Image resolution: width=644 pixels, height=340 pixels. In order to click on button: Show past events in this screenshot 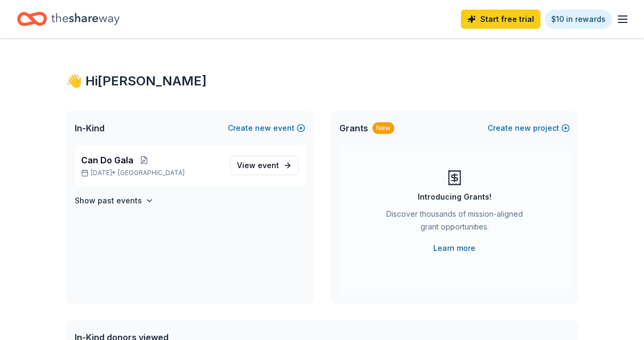, I will do `click(114, 201)`.